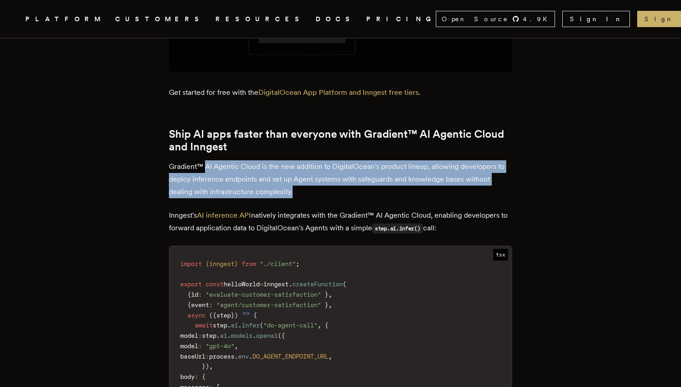 This screenshot has height=387, width=681. I want to click on span: const, so click(215, 284).